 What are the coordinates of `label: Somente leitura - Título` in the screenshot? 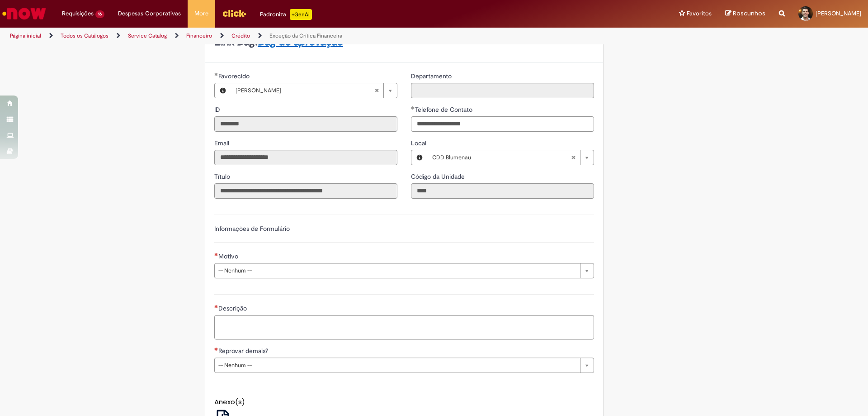 It's located at (223, 177).